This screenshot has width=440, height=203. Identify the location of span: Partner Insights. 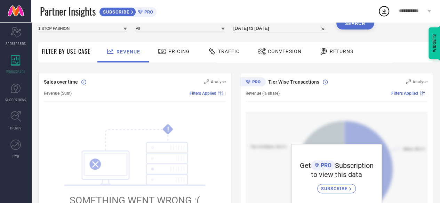
(68, 11).